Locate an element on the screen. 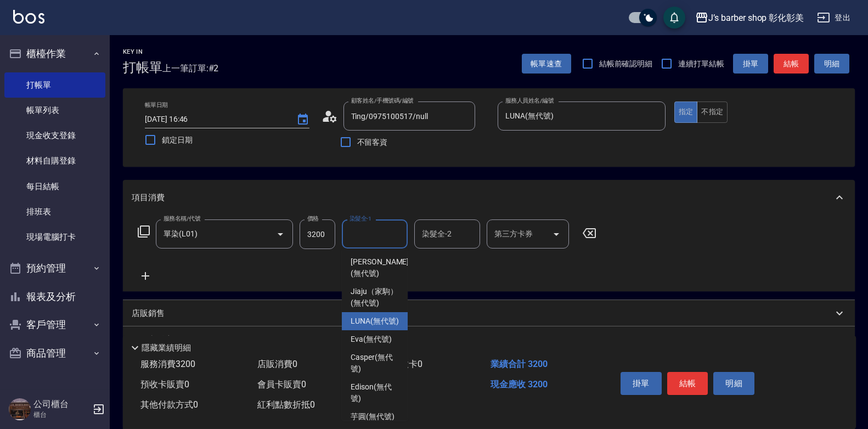 The image size is (868, 429). span: 芋圓 (無代號) is located at coordinates (373, 417).